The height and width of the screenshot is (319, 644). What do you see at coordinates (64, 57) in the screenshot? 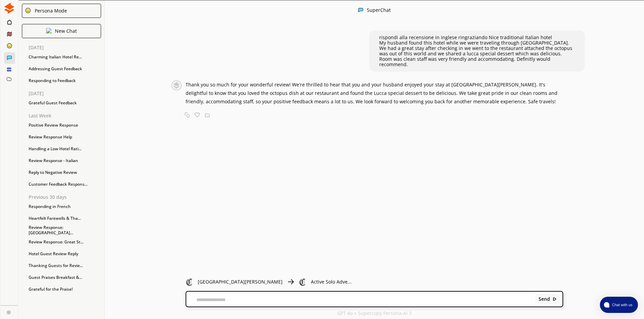
I see `div: Charming Italian Hotel Re...` at bounding box center [64, 57].